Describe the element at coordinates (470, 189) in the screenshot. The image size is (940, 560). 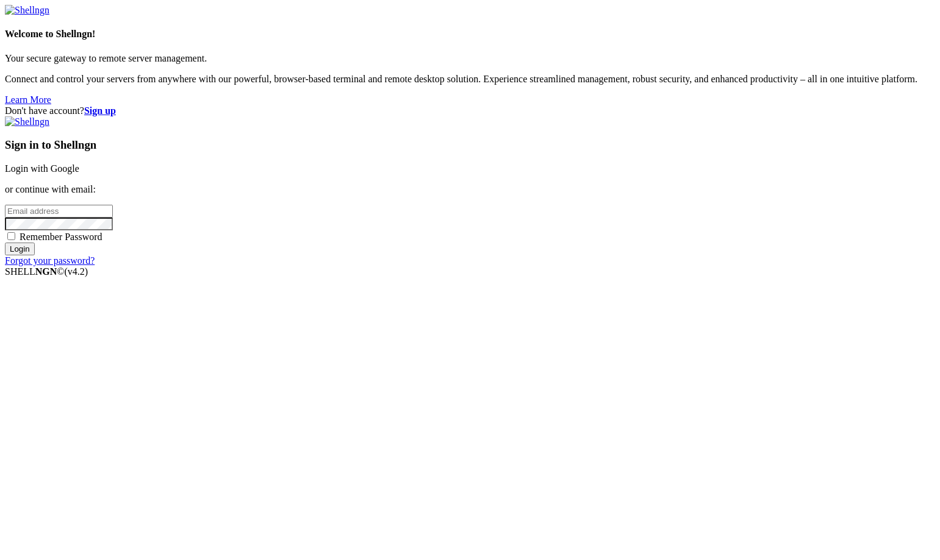
I see `p: or continue with email:` at that location.